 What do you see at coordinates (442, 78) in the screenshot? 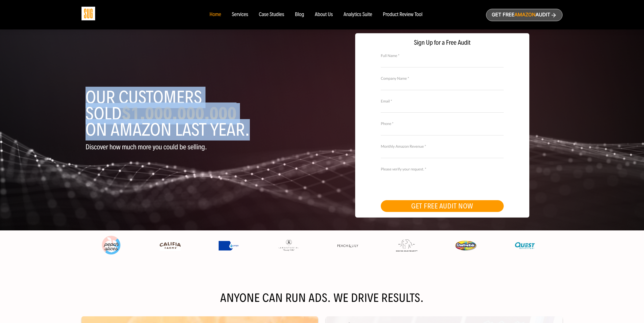
I see `label: Company Name *` at bounding box center [442, 78].